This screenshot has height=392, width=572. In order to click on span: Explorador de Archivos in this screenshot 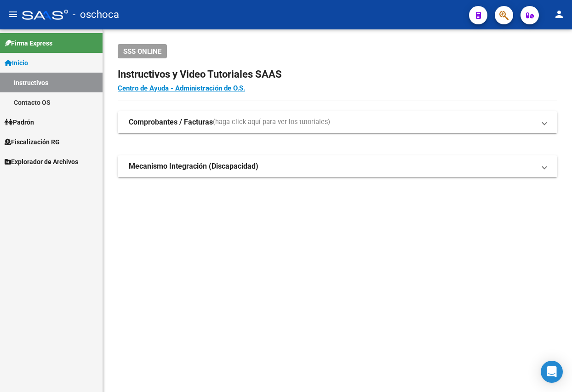, I will do `click(41, 162)`.